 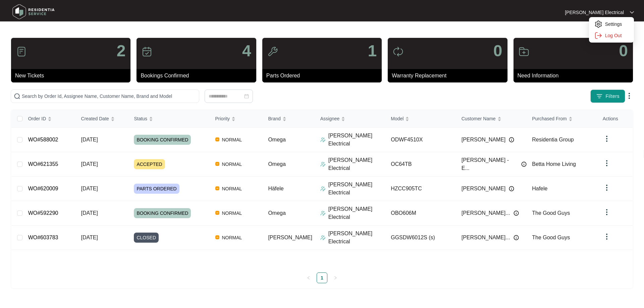 I want to click on p: 2, so click(x=121, y=51).